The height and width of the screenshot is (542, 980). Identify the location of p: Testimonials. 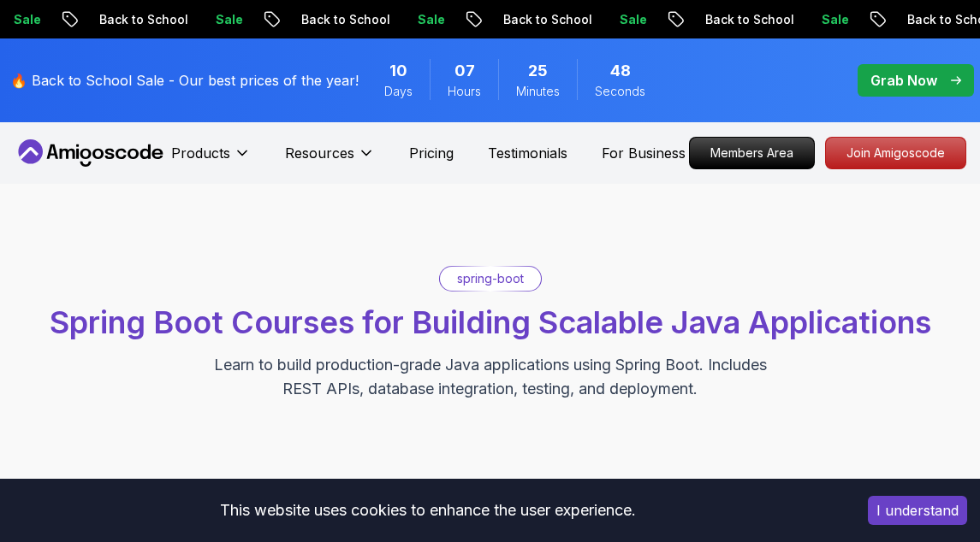
(527, 153).